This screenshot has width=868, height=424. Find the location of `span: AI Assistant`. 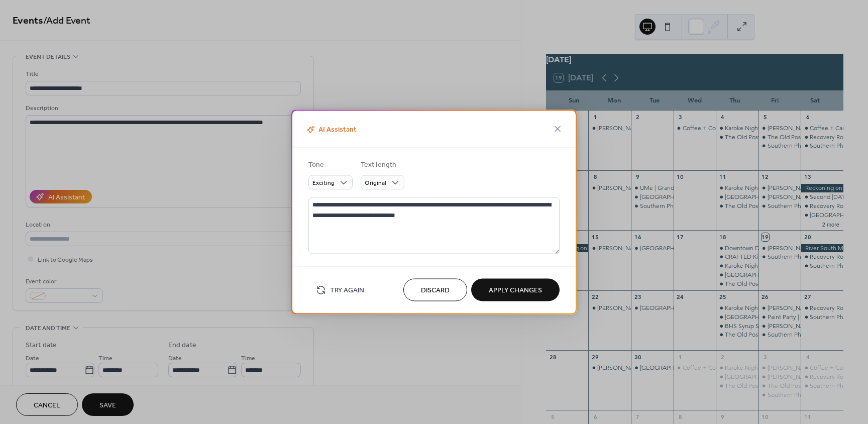

span: AI Assistant is located at coordinates (331, 129).